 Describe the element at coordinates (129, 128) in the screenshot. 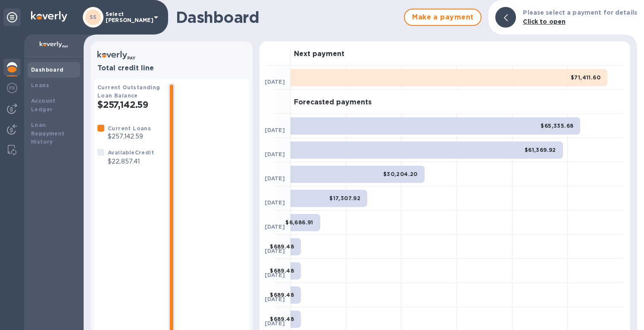

I see `b: Current Loans` at that location.